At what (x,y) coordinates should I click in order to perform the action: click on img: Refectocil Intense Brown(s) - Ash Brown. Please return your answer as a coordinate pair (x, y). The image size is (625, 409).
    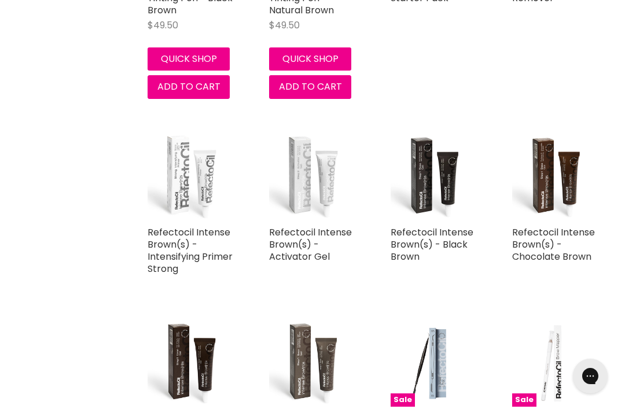
    Looking at the image, I should click on (313, 364).